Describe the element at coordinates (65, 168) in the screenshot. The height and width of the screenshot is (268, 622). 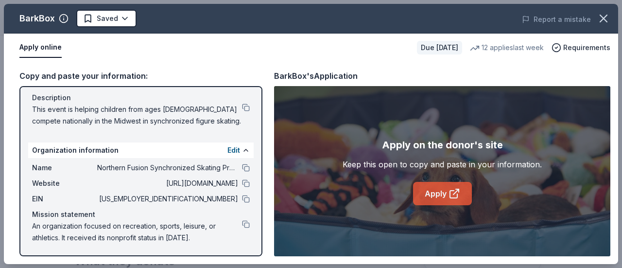
I see `span: Name` at that location.